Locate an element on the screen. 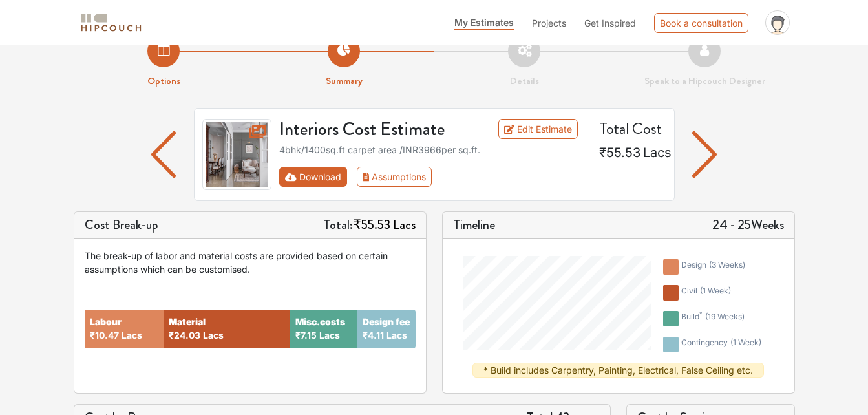  span: ₹10.47 is located at coordinates (104, 335).